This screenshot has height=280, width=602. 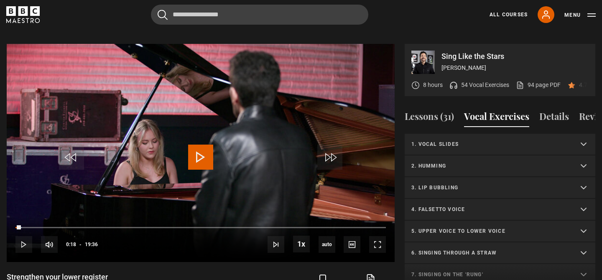 I want to click on span: 0:18, so click(x=71, y=245).